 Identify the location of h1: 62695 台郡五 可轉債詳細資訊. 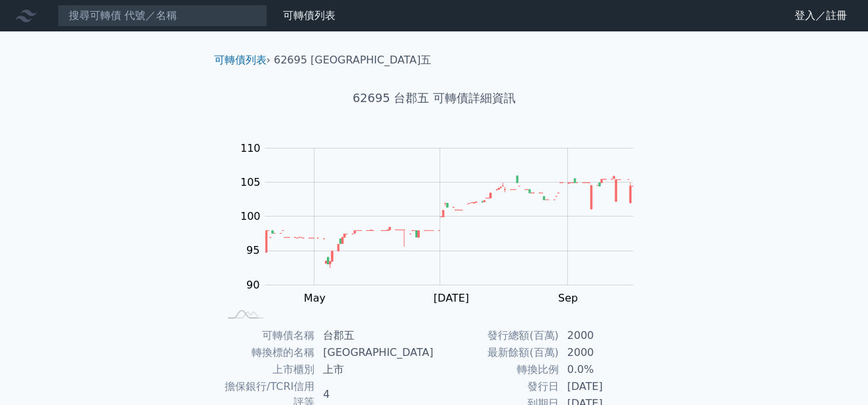
(434, 98).